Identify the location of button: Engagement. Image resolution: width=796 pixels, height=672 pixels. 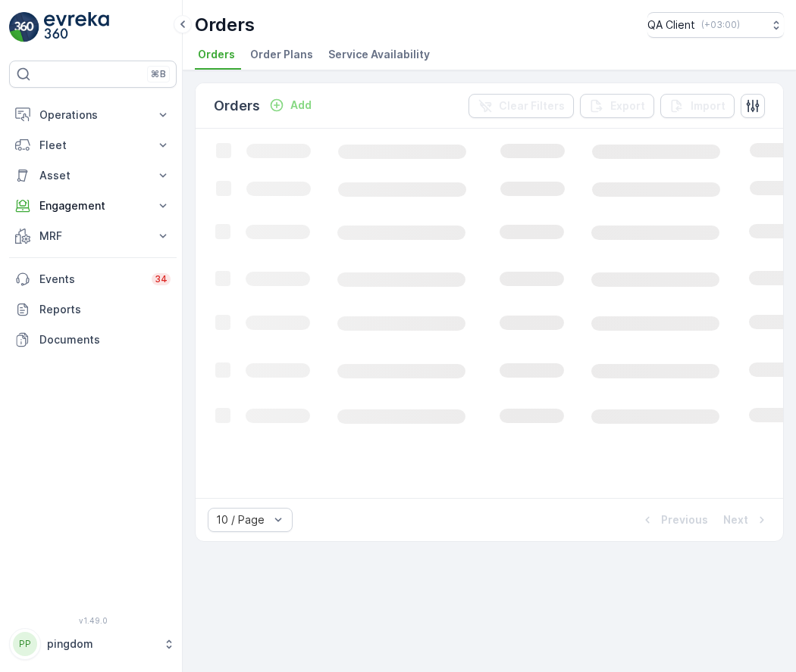
(92, 206).